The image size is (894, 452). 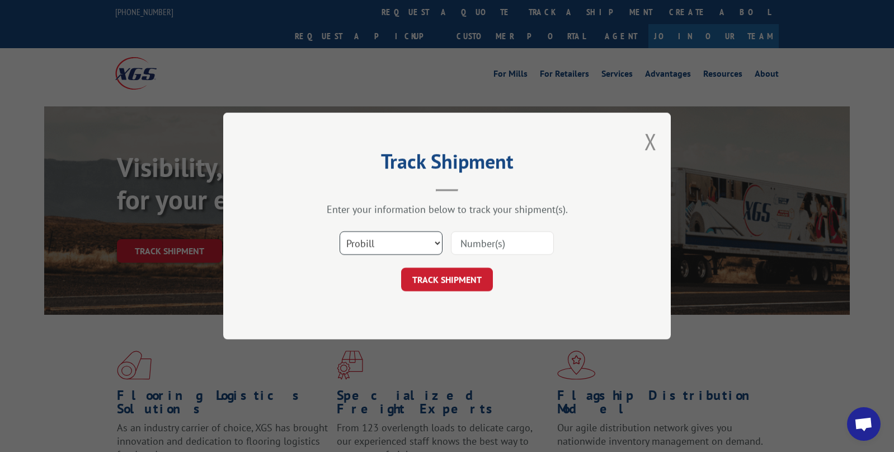 What do you see at coordinates (447, 209) in the screenshot?
I see `div: Enter your information below to track your shipment(s).` at bounding box center [447, 209].